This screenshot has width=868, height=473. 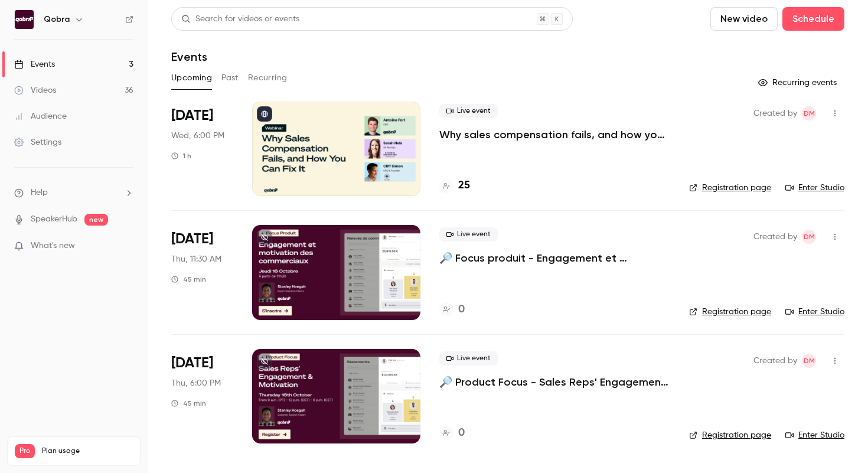 What do you see at coordinates (181, 156) in the screenshot?
I see `div: 1 h` at bounding box center [181, 156].